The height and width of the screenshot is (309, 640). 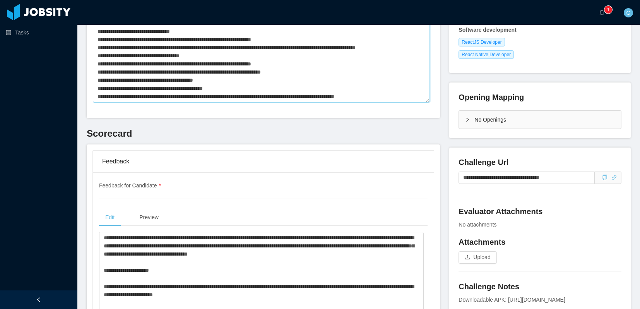 What do you see at coordinates (614, 177) in the screenshot?
I see `a: icon: link` at bounding box center [614, 177].